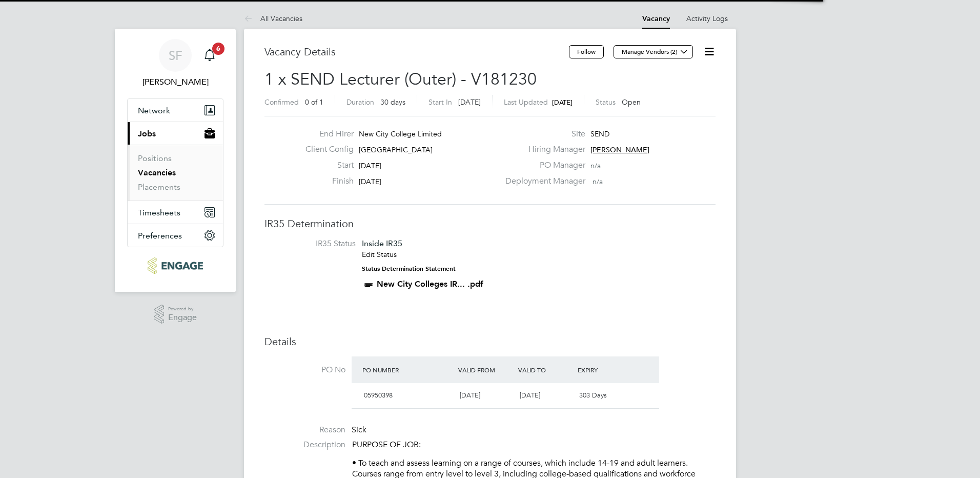 The height and width of the screenshot is (478, 980). I want to click on img: ncclondon-logo-retina.png, so click(175, 266).